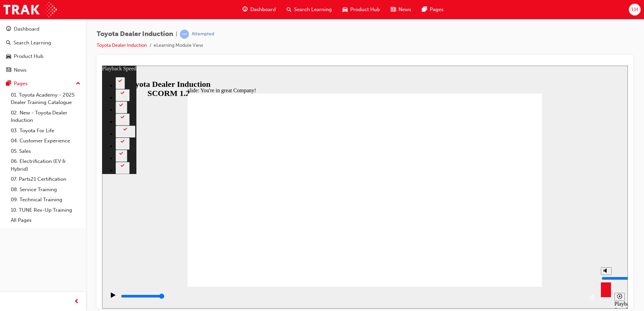 The image size is (644, 311). I want to click on span: News, so click(405, 10).